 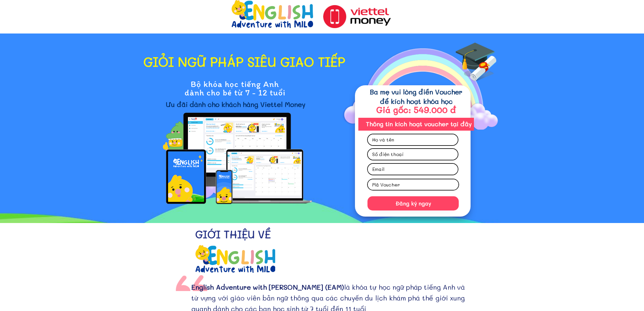 I want to click on input: Mã Voucher, so click(x=413, y=184).